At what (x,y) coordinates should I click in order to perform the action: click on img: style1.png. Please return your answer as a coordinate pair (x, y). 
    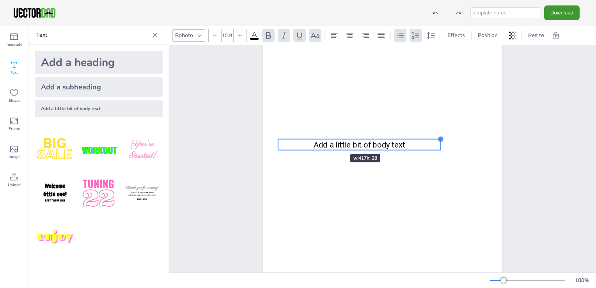
    Looking at the image, I should click on (55, 150).